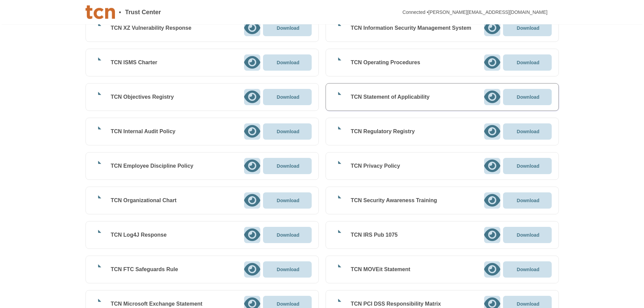  I want to click on span: Trust Center, so click(143, 12).